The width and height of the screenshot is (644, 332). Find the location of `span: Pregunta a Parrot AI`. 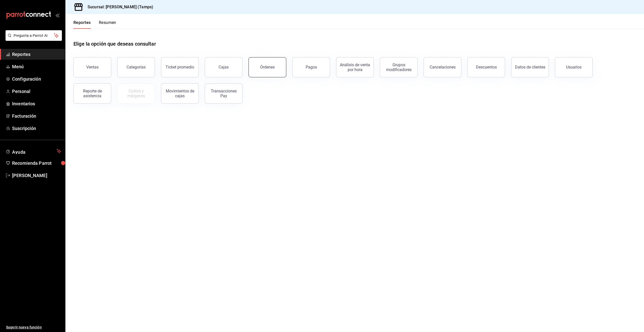

span: Pregunta a Parrot AI is located at coordinates (33, 35).